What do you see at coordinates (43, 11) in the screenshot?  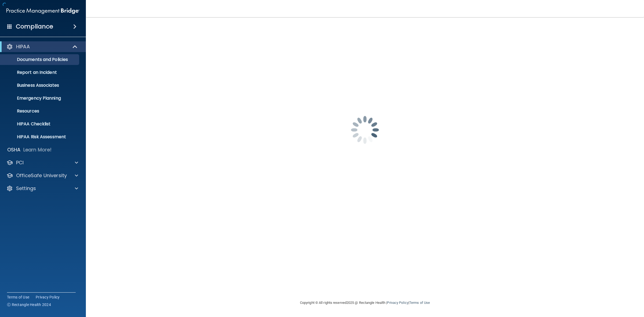 I see `img: PMB logo` at bounding box center [43, 11].